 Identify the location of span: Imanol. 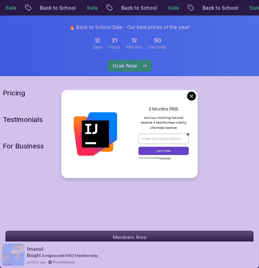
(35, 249).